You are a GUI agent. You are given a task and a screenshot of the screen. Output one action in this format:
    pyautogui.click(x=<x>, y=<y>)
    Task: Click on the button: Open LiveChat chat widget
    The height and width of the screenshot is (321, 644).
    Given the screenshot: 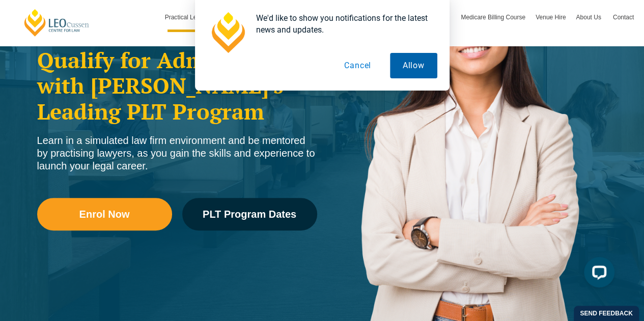 What is the action you would take?
    pyautogui.click(x=23, y=19)
    